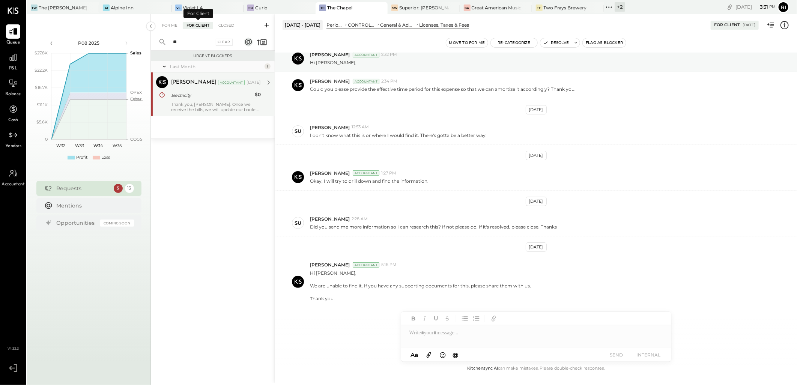 This screenshot has height=385, width=797. I want to click on text: W35, so click(117, 146).